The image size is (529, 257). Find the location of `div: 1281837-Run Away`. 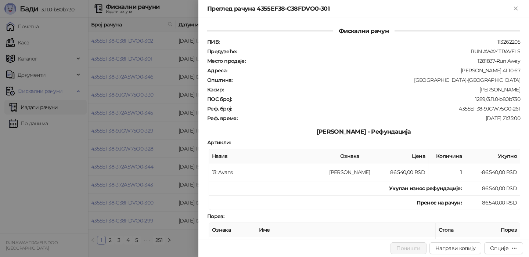

div: 1281837-Run Away is located at coordinates (383, 61).